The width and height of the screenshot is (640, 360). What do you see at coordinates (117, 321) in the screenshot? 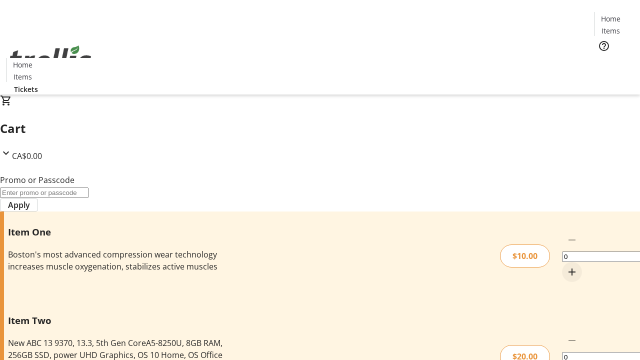
I see `h3: Item Two` at bounding box center [117, 321].